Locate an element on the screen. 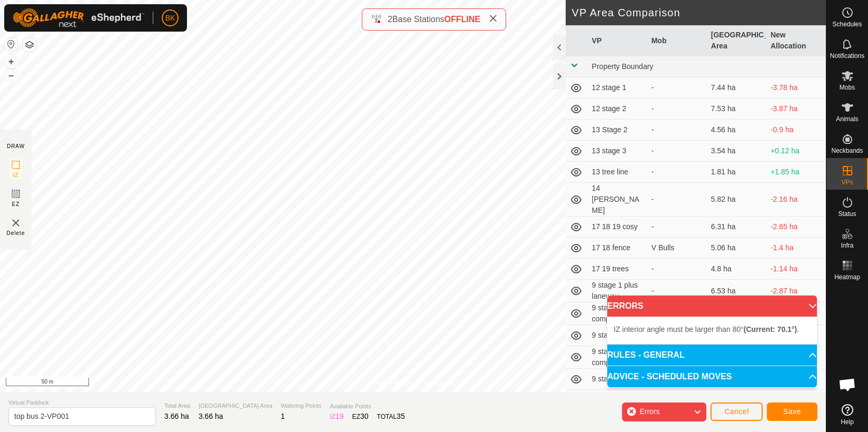 Image resolution: width=868 pixels, height=432 pixels. td: 9 stage 10 shift is located at coordinates (617, 335).